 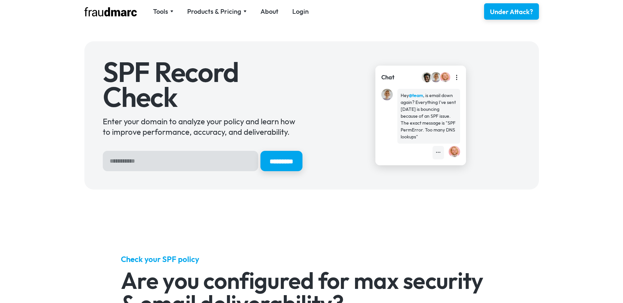 I want to click on h1: SPF Record Check, so click(x=203, y=84).